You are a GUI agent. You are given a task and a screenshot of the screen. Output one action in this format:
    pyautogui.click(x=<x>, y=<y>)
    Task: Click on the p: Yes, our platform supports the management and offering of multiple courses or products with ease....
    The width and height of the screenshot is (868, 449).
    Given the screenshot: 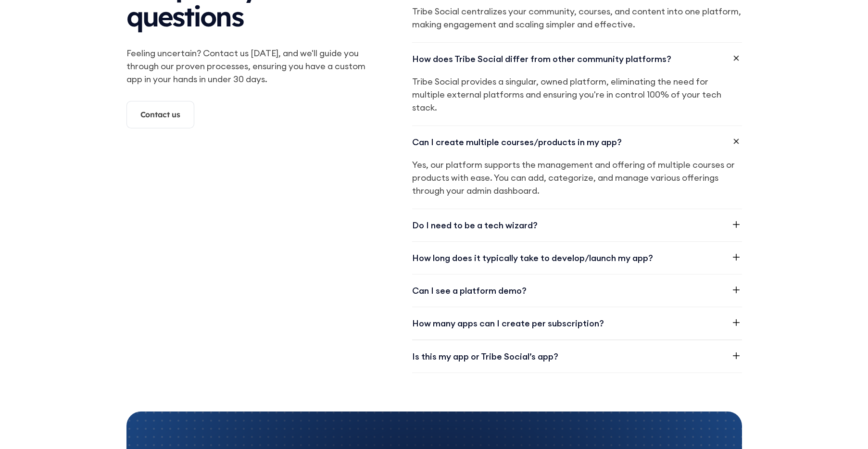 What is the action you would take?
    pyautogui.click(x=577, y=178)
    